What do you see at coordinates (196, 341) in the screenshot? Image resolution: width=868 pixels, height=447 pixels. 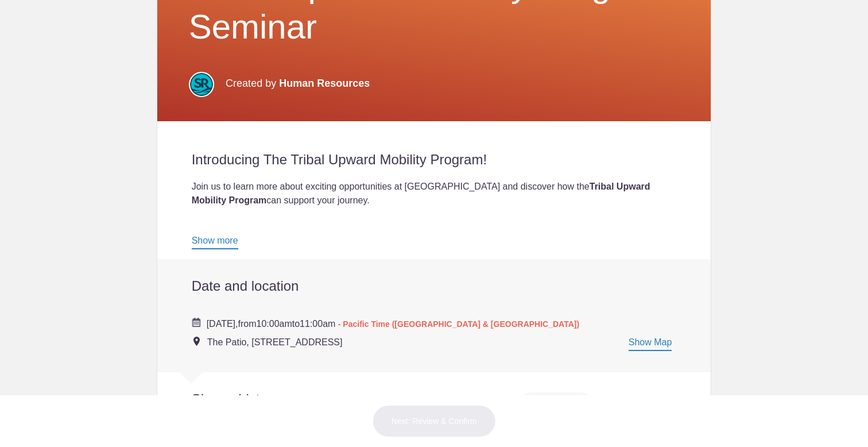 I see `img: Event location` at bounding box center [196, 341].